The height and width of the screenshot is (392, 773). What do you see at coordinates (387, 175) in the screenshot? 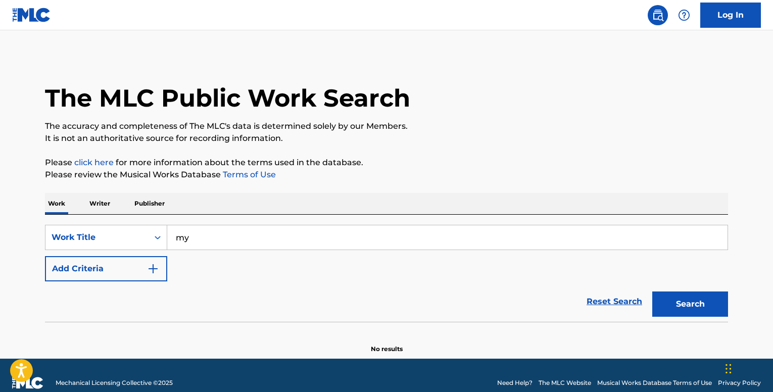
I see `p: Please review the Musical Works Database` at bounding box center [387, 175].